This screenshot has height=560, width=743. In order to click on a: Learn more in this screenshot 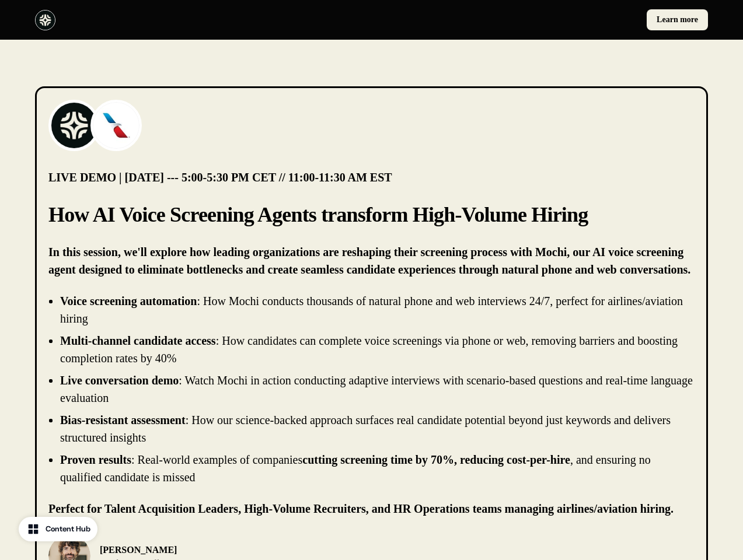, I will do `click(677, 20)`.